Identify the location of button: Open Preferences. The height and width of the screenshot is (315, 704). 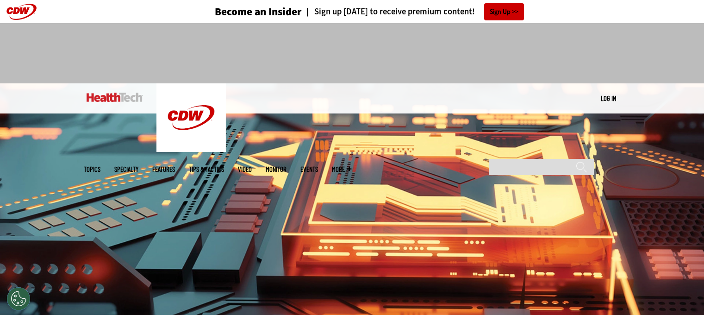
(19, 299).